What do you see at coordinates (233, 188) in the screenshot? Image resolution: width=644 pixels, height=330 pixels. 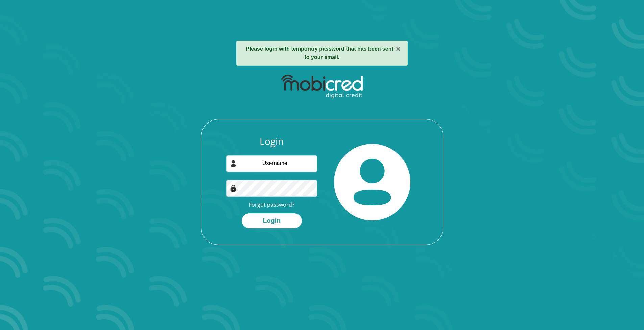 I see `img: Image` at bounding box center [233, 188].